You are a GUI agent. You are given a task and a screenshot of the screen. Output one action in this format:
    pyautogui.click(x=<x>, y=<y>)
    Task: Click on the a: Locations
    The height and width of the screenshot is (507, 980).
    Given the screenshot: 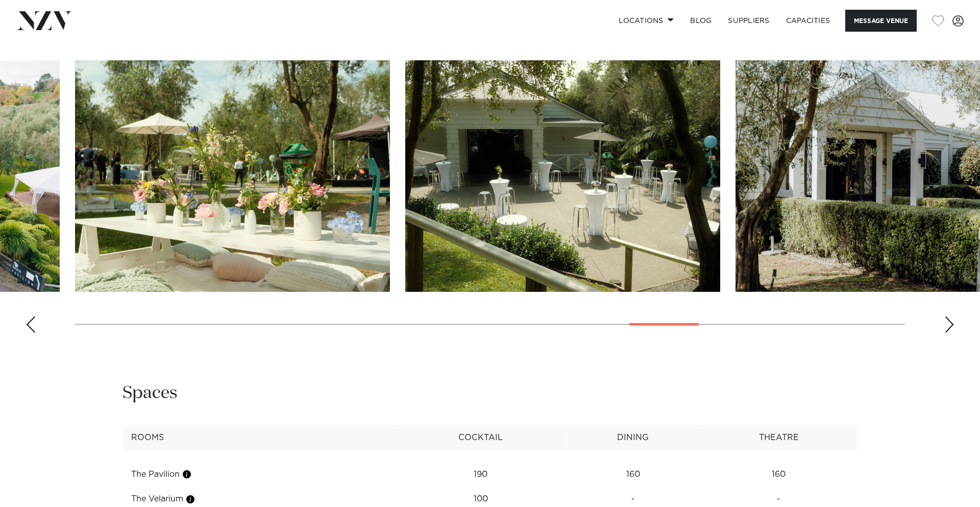 What is the action you would take?
    pyautogui.click(x=646, y=20)
    